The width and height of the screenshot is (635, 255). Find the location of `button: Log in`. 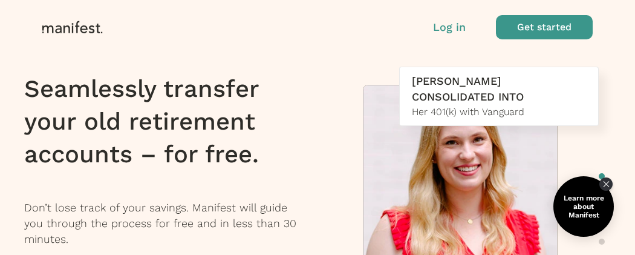

button: Log in is located at coordinates (449, 27).